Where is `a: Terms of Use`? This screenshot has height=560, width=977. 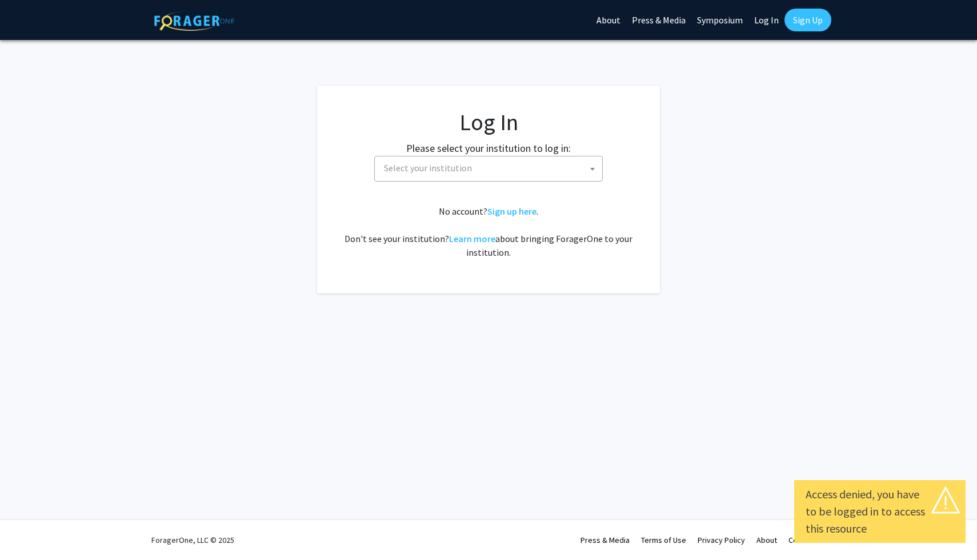
a: Terms of Use is located at coordinates (663, 540).